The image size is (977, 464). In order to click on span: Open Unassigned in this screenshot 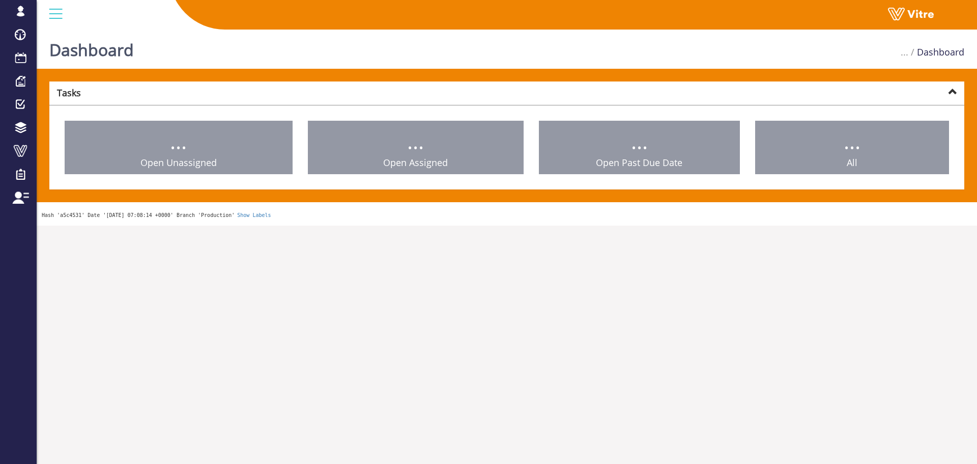, I will do `click(179, 162)`.